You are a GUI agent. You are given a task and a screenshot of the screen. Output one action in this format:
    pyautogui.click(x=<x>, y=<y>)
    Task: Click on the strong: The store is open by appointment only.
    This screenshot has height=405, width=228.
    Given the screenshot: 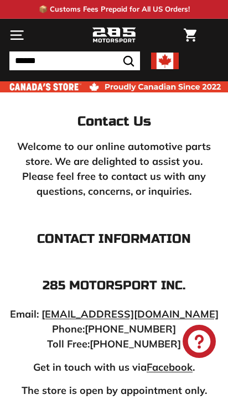 What is the action you would take?
    pyautogui.click(x=114, y=390)
    